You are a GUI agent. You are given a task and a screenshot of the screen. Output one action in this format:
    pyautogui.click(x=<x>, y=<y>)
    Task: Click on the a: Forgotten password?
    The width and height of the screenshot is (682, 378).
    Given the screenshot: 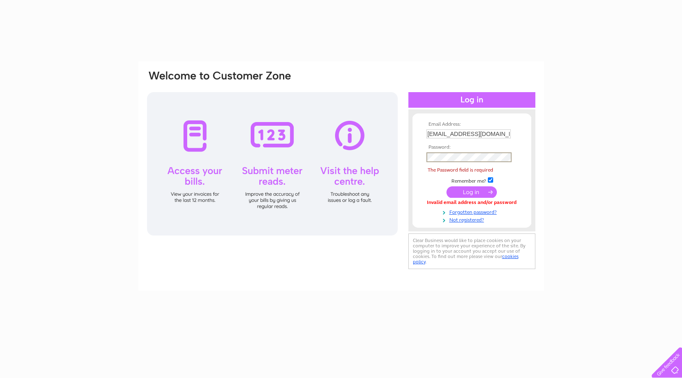 What is the action you would take?
    pyautogui.click(x=473, y=211)
    